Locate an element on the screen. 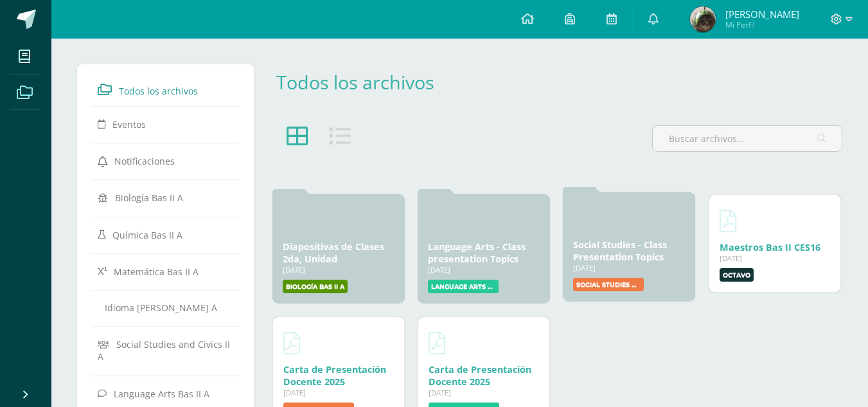 The width and height of the screenshot is (868, 407). label: Social Studies and Civics II A is located at coordinates (609, 284).